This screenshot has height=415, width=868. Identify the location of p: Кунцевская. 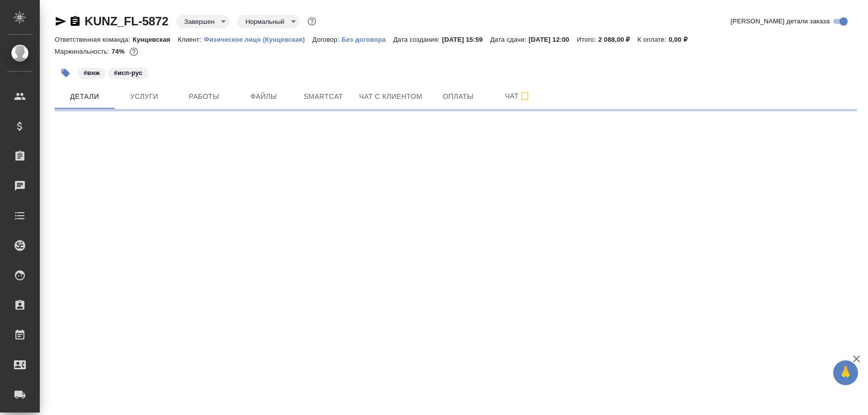
(155, 39).